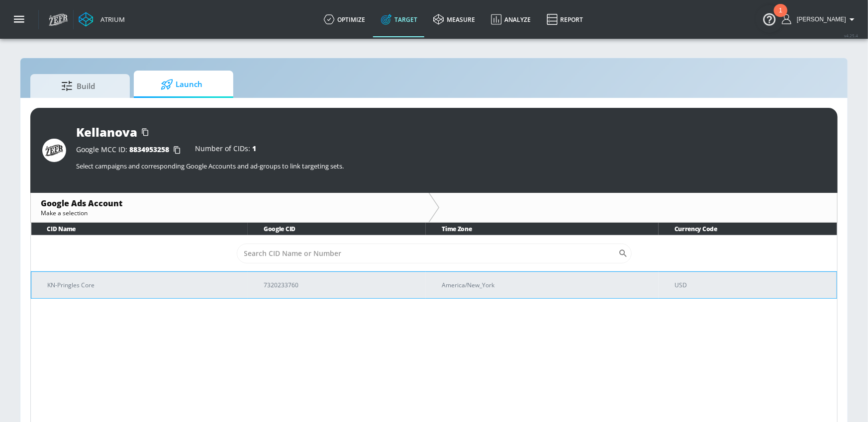 The image size is (868, 422). What do you see at coordinates (102, 19) in the screenshot?
I see `a: Atrium` at bounding box center [102, 19].